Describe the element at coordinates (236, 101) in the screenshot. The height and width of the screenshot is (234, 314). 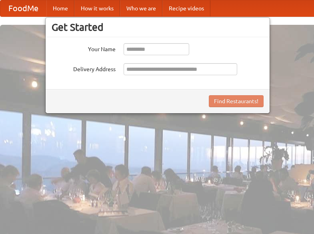
I see `button: Find Restaurants!` at that location.